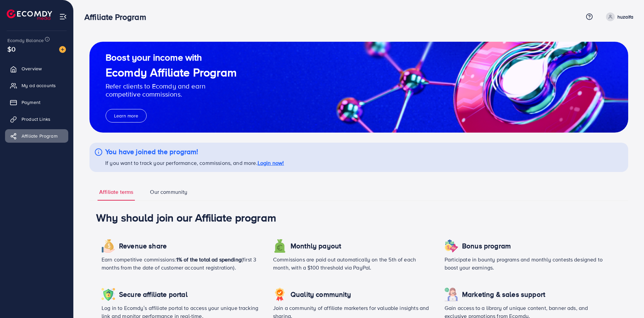 This screenshot has width=644, height=318. I want to click on h3: Affiliate Program, so click(118, 17).